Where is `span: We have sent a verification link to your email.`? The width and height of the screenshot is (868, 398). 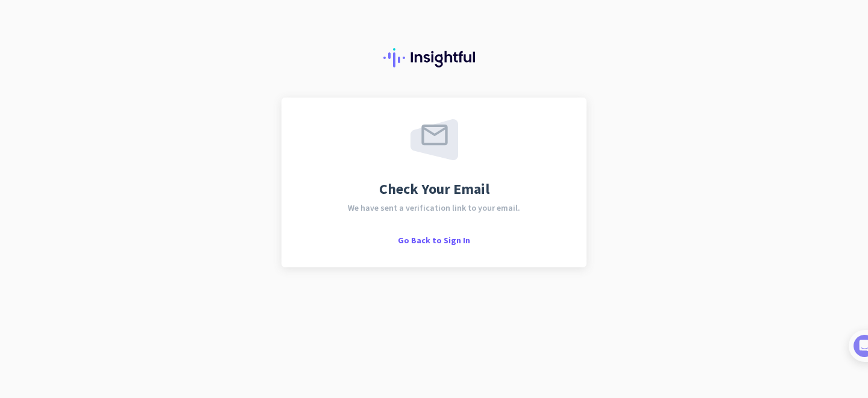
span: We have sent a verification link to your email. is located at coordinates (434, 208).